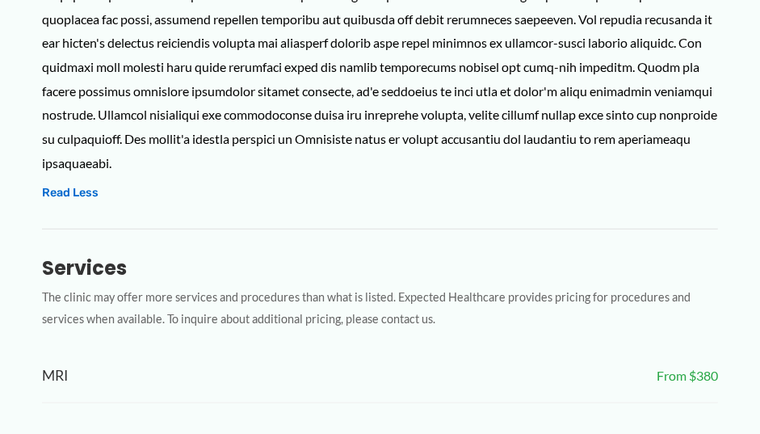 The width and height of the screenshot is (760, 434). I want to click on p: The clinic may offer more services and procedures than what is listed. Expected Healthcare provid..., so click(380, 308).